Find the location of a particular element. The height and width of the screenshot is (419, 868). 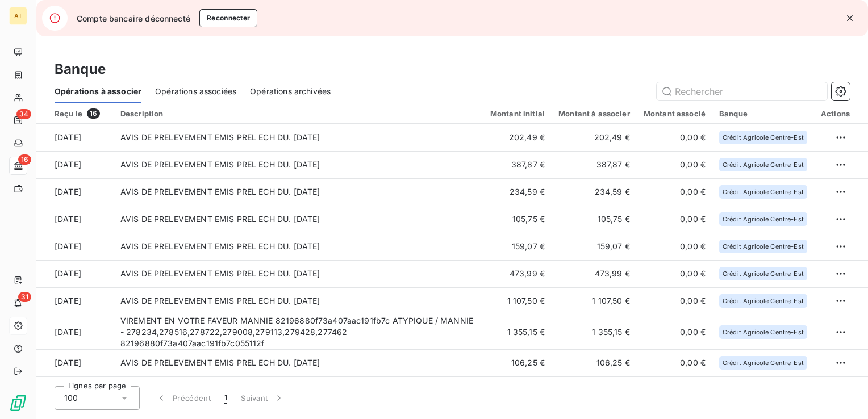

div: Montant à associer is located at coordinates (594, 114).